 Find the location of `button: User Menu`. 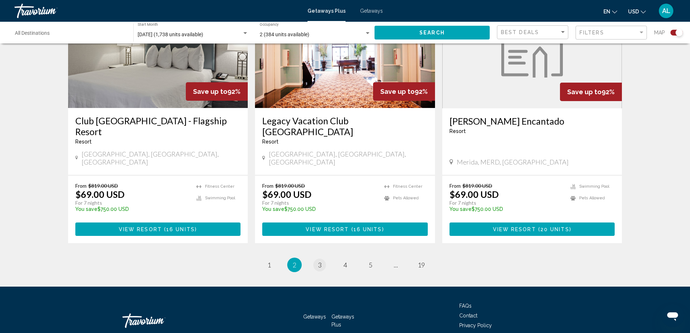

button: User Menu is located at coordinates (666, 11).